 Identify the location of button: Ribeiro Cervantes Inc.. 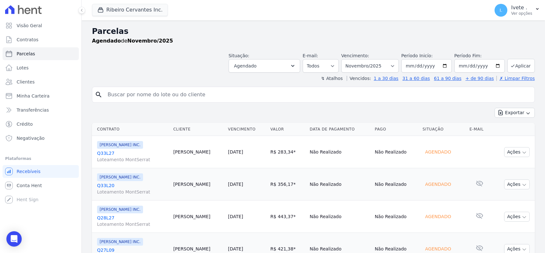
(130, 10).